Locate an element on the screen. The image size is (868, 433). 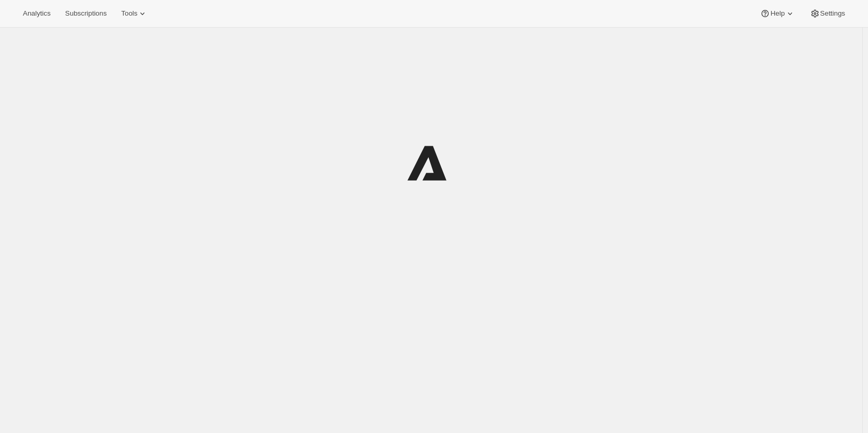
button: Settings is located at coordinates (827, 14).